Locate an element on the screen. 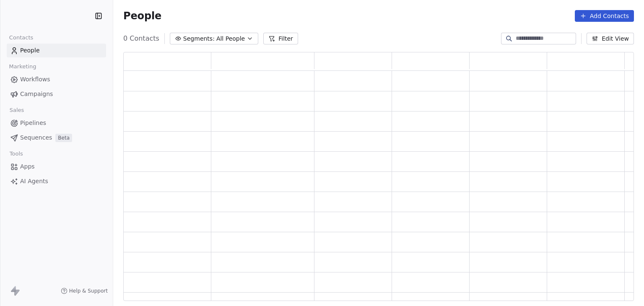  span: Contacts is located at coordinates (21, 38).